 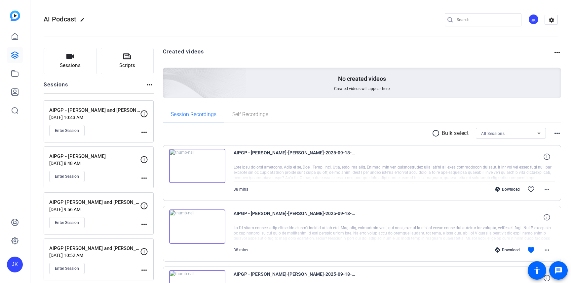 I want to click on img: Creted videos background, so click(x=167, y=74).